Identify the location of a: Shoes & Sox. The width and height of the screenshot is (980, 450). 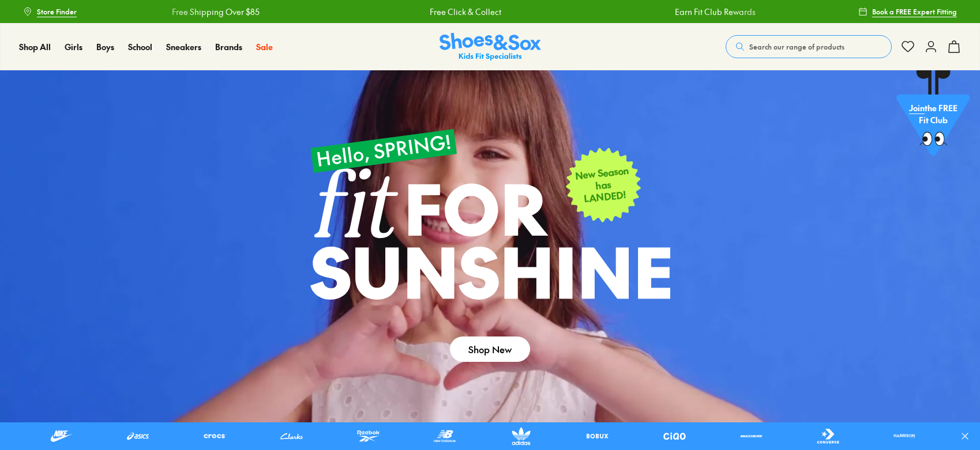
(490, 47).